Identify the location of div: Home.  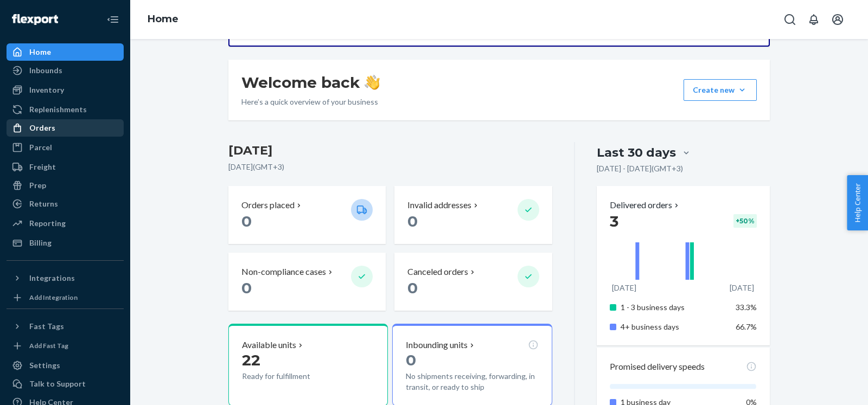
(40, 52).